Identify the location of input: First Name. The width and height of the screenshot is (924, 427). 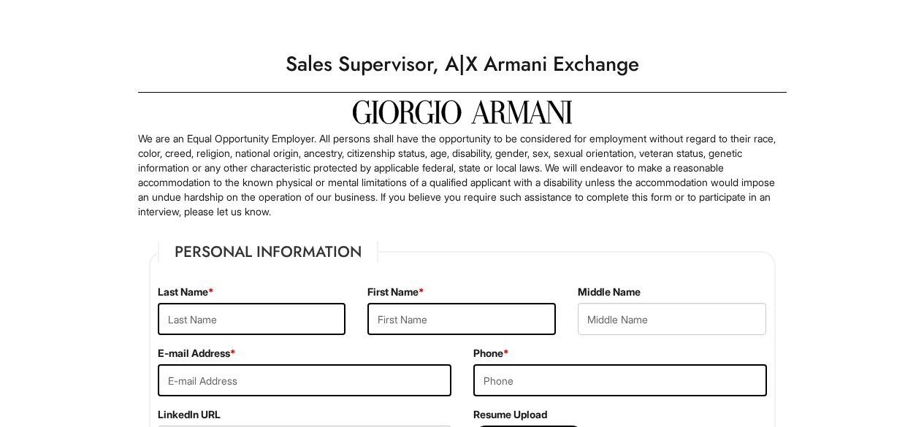
(462, 319).